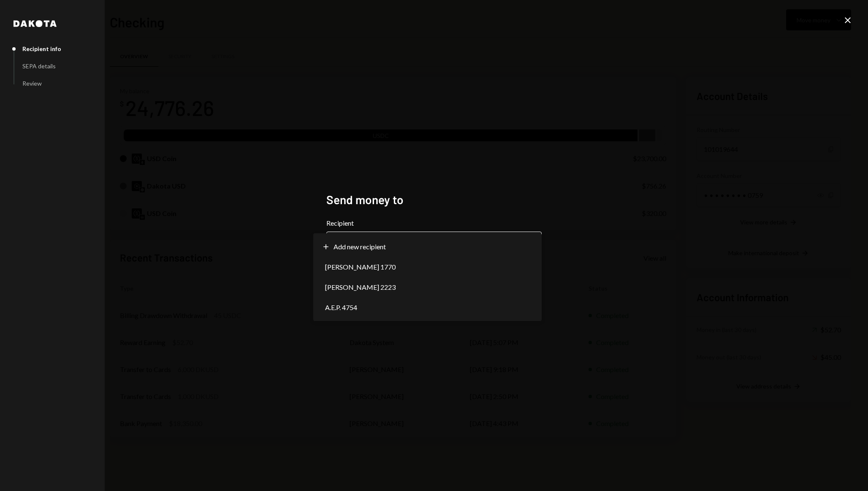 The height and width of the screenshot is (491, 868). I want to click on span: A.E.P. 4754, so click(341, 308).